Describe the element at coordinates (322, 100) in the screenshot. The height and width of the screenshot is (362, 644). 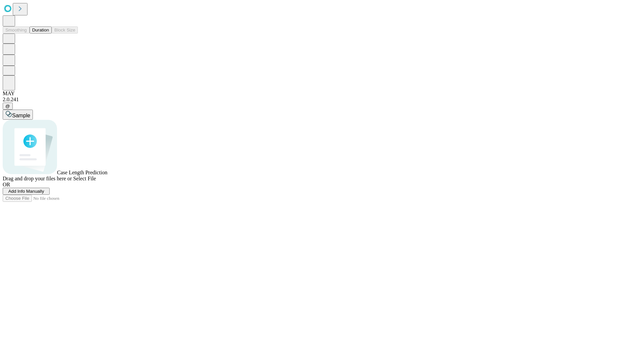
I see `div: 2.0.241` at that location.